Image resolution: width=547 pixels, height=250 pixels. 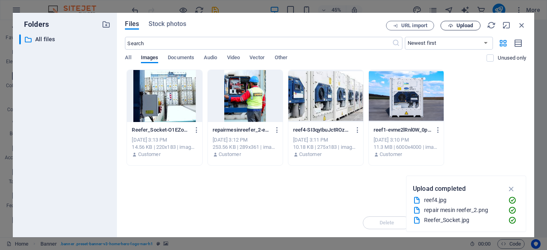 I want to click on span: Documents, so click(x=181, y=58).